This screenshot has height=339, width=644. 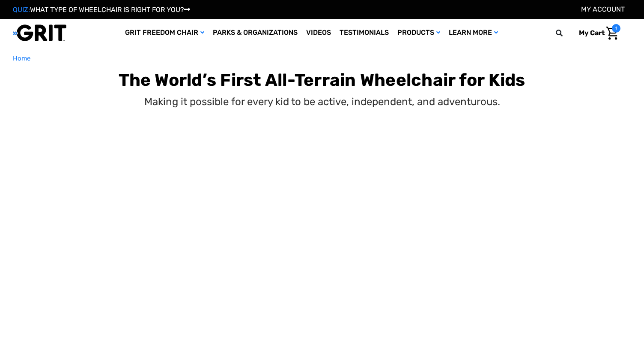 I want to click on img: GRIT All-Terrain Wheelchair and Mobility Equipment, so click(x=39, y=33).